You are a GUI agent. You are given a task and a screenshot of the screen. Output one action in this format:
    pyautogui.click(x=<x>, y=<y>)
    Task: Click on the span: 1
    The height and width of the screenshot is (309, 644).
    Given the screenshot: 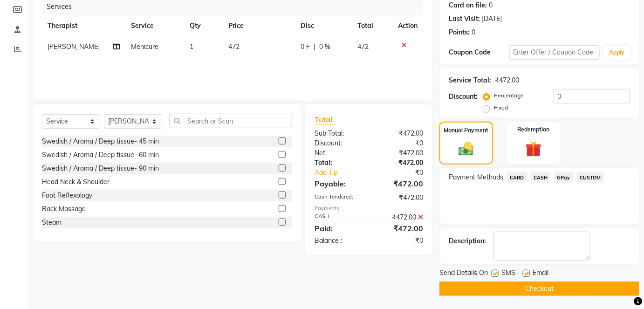 What is the action you would take?
    pyautogui.click(x=192, y=46)
    